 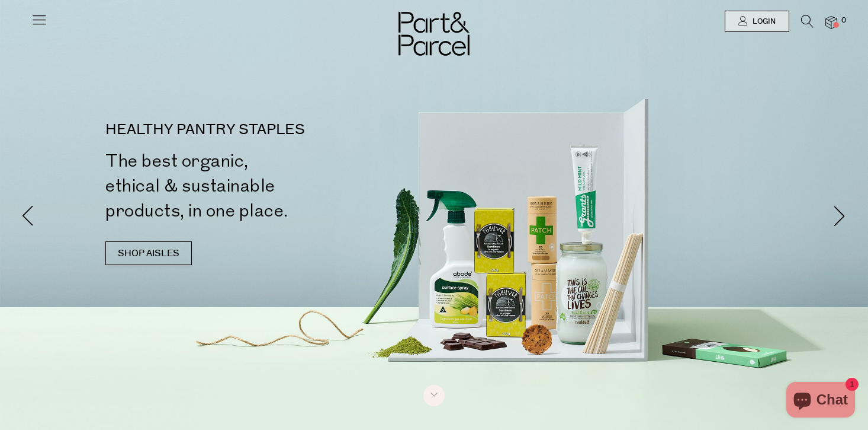 I want to click on h2: The best organic, ethical & sustainable products, in one place., so click(x=272, y=186).